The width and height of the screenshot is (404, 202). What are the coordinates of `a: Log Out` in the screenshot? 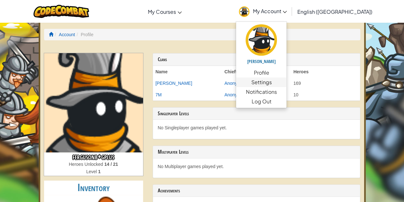 It's located at (261, 101).